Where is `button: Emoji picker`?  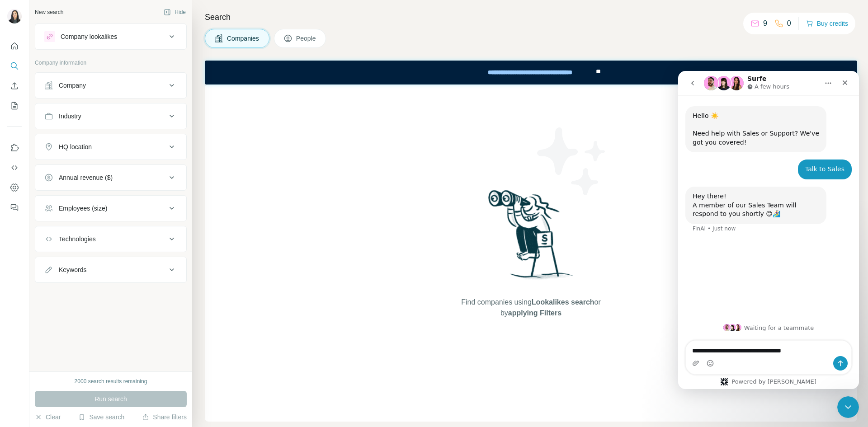
button: Emoji picker is located at coordinates (32, 293).